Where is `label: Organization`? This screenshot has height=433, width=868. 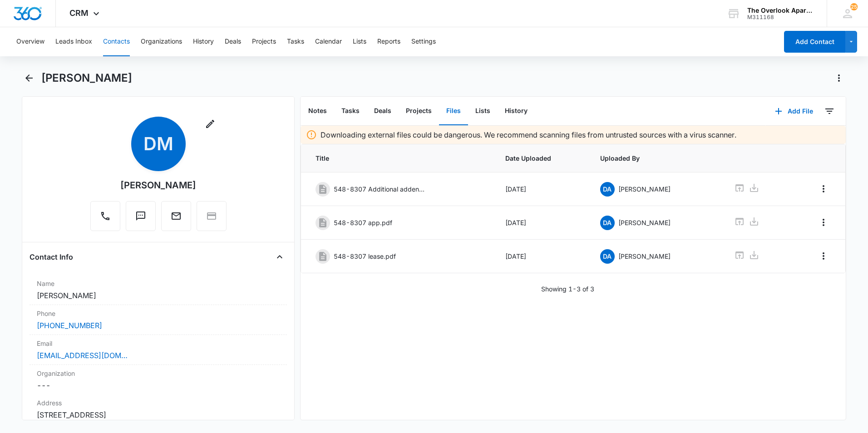
label: Organization is located at coordinates (158, 373).